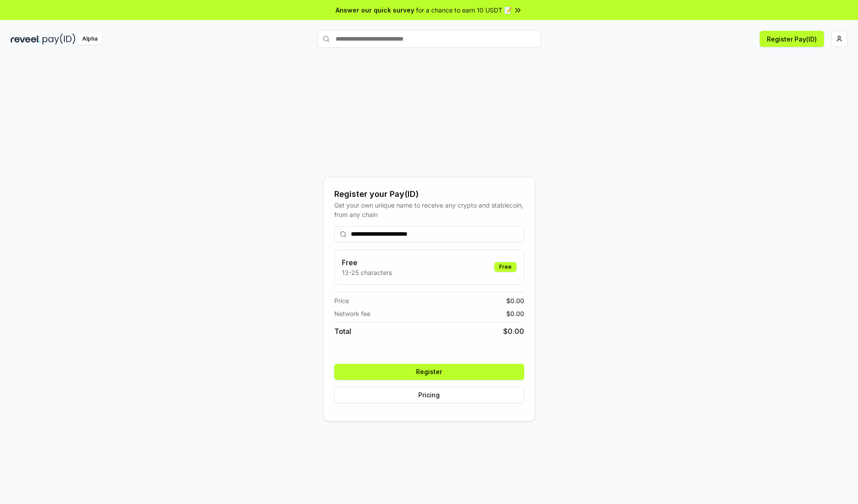  Describe the element at coordinates (341, 301) in the screenshot. I see `span: Price` at that location.